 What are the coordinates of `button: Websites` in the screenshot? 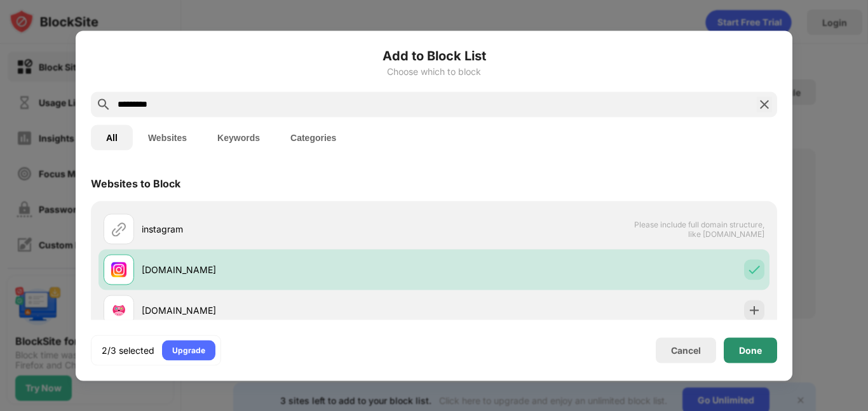 It's located at (167, 137).